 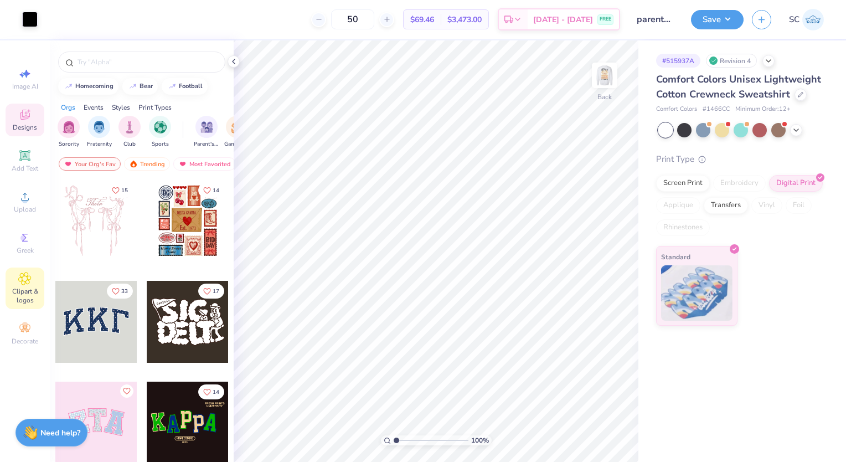 I want to click on span: Fraternity, so click(x=99, y=144).